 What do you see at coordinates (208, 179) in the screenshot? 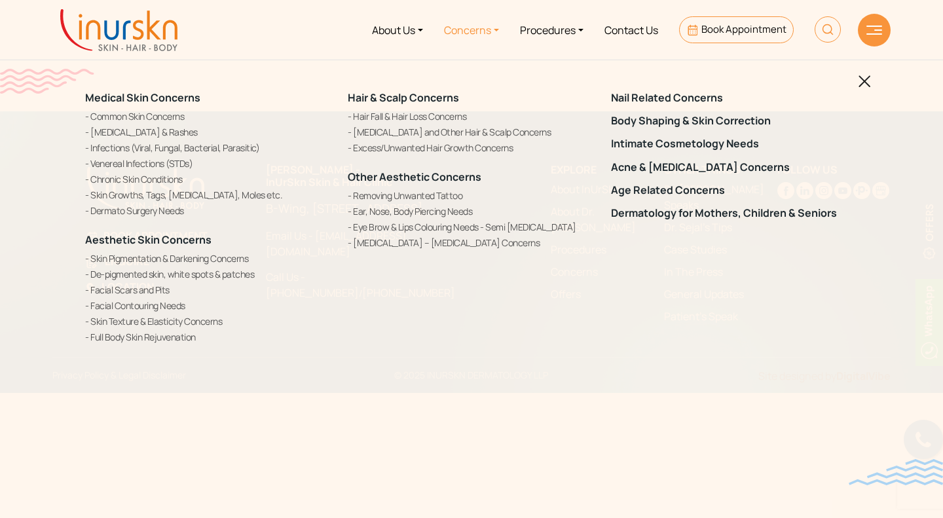
I see `a: Chronic Skin Conditions` at bounding box center [208, 179].